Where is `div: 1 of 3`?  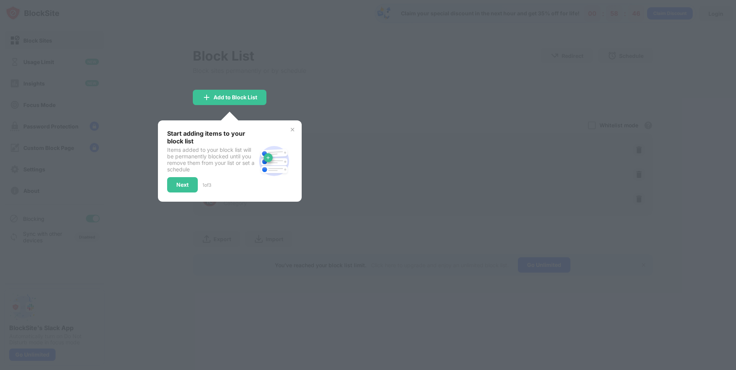
div: 1 of 3 is located at coordinates (207, 185).